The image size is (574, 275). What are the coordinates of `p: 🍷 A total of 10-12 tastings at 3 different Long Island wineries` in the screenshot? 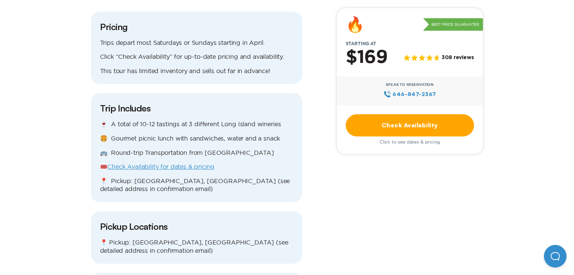 It's located at (197, 125).